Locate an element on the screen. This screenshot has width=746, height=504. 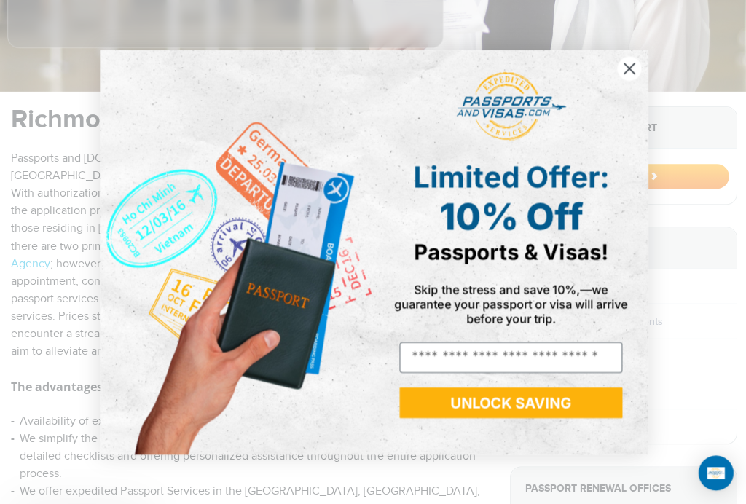
span: Limited Offer: is located at coordinates (510, 176).